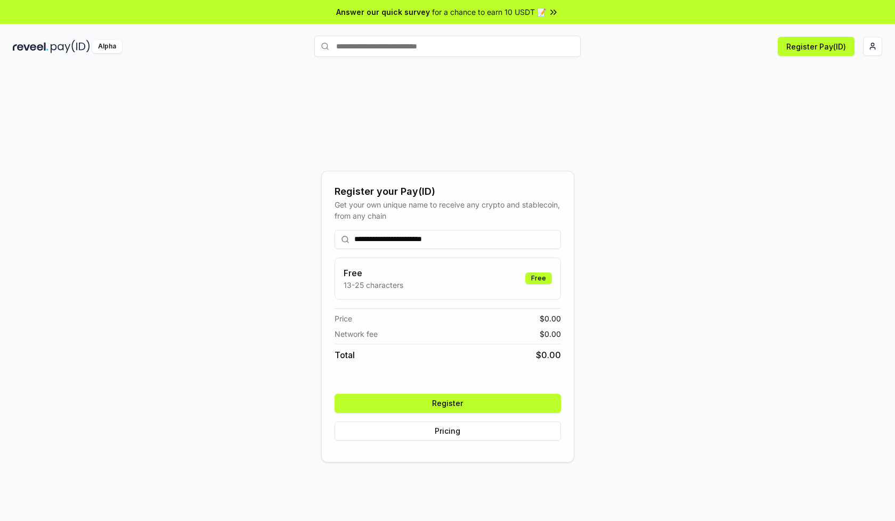 This screenshot has width=895, height=521. Describe the element at coordinates (816, 46) in the screenshot. I see `button: Register Pay(ID)` at that location.